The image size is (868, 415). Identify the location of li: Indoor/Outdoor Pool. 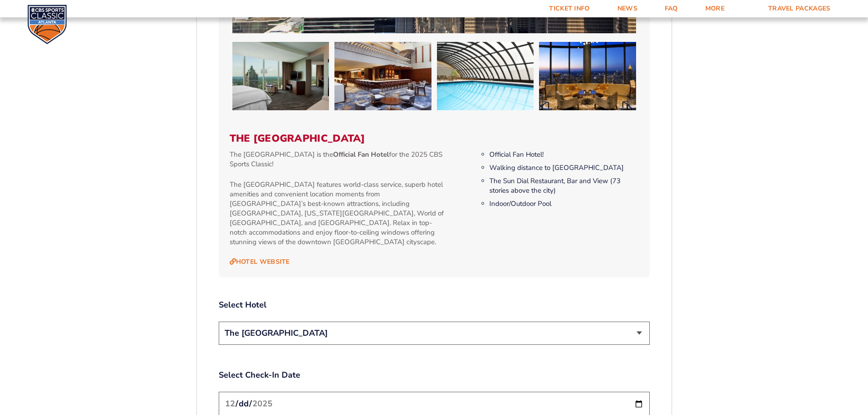
(563, 203).